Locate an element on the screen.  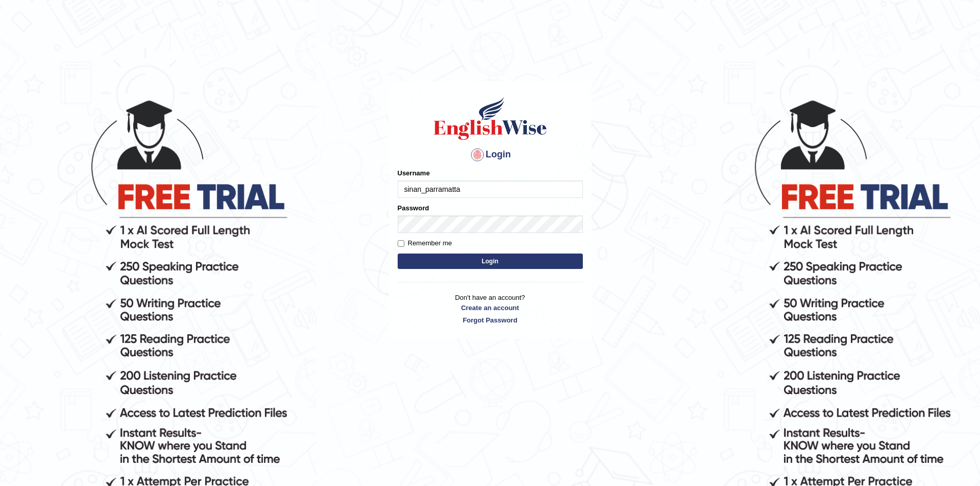
p: Don't have an account? is located at coordinates (490, 309).